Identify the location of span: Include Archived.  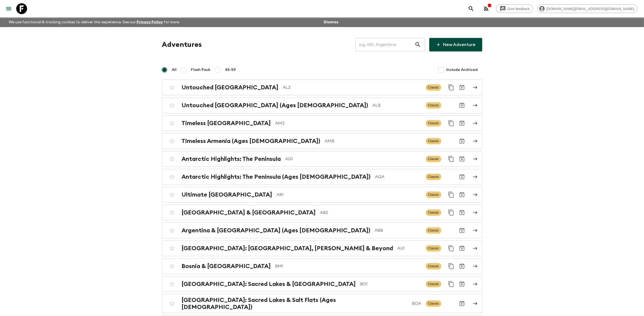
(462, 70).